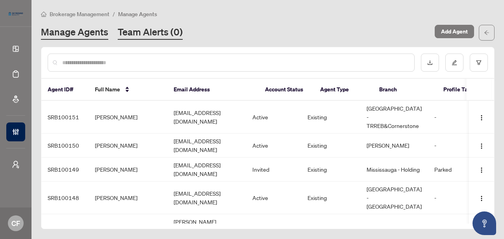  What do you see at coordinates (80, 14) in the screenshot?
I see `span: Brokerage Management` at bounding box center [80, 14].